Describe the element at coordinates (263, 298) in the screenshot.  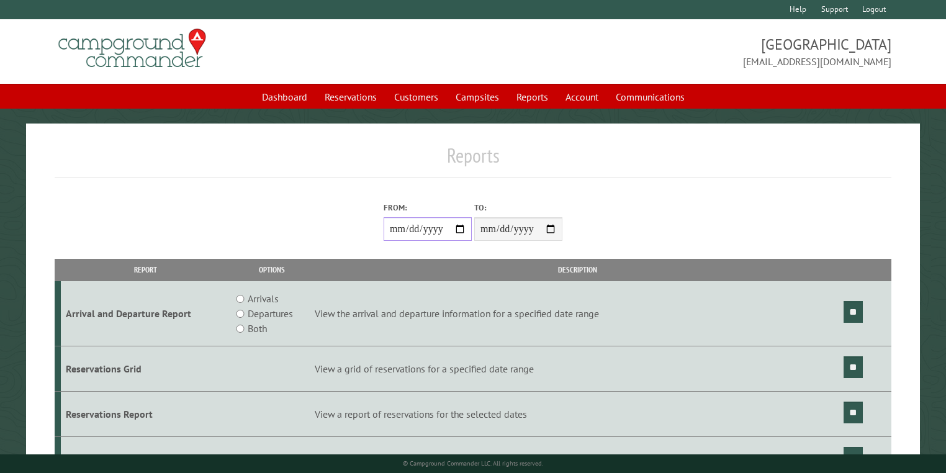
I see `label: Arrivals` at that location.